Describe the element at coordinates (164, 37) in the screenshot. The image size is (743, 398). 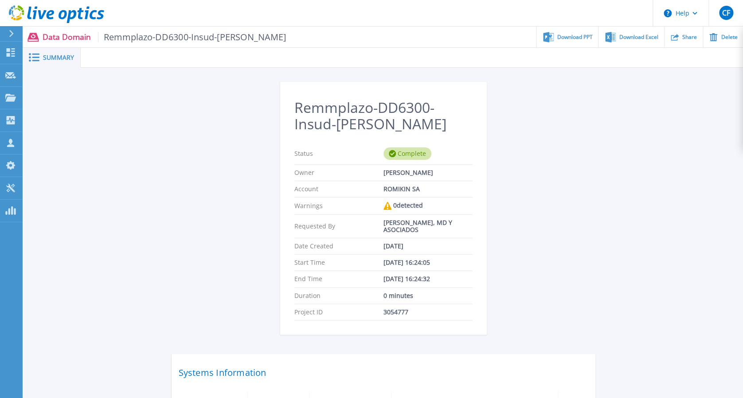
I see `p: Data Domain` at that location.